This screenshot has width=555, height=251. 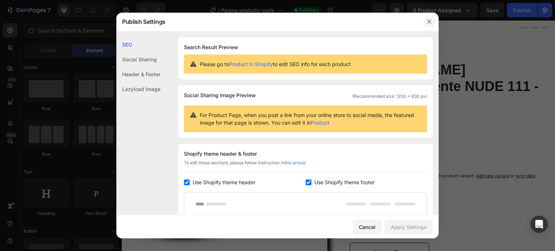 I want to click on div: Add to Cart, so click(x=267, y=233).